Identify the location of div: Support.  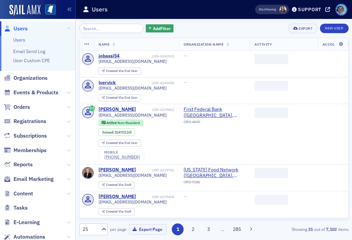
(310, 9).